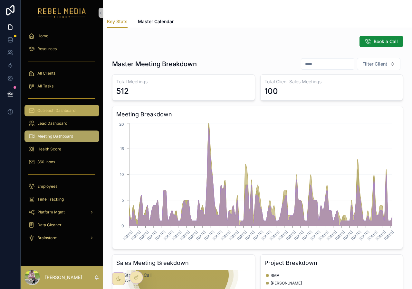 Image resolution: width=412 pixels, height=289 pixels. I want to click on a: Brainstorm, so click(62, 238).